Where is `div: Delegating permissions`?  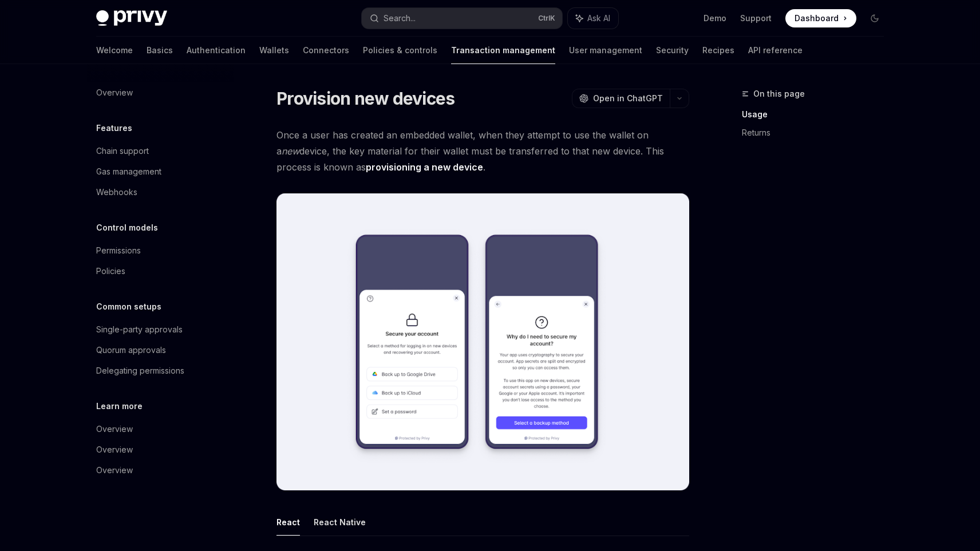 div: Delegating permissions is located at coordinates (140, 371).